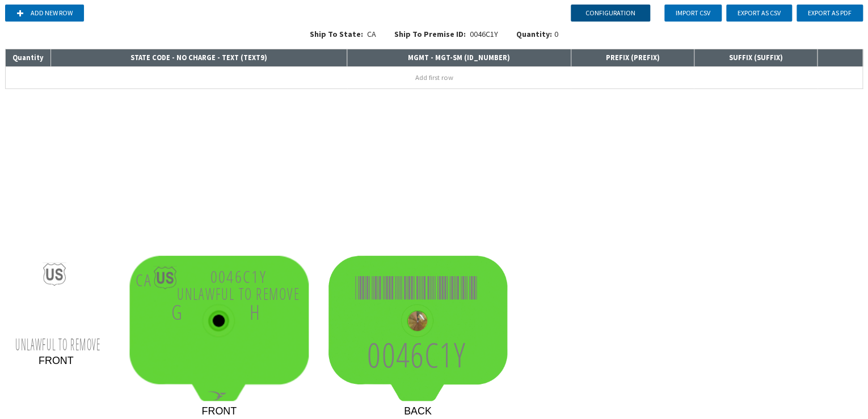 Image resolution: width=868 pixels, height=419 pixels. Describe the element at coordinates (537, 34) in the screenshot. I see `div: 0` at that location.